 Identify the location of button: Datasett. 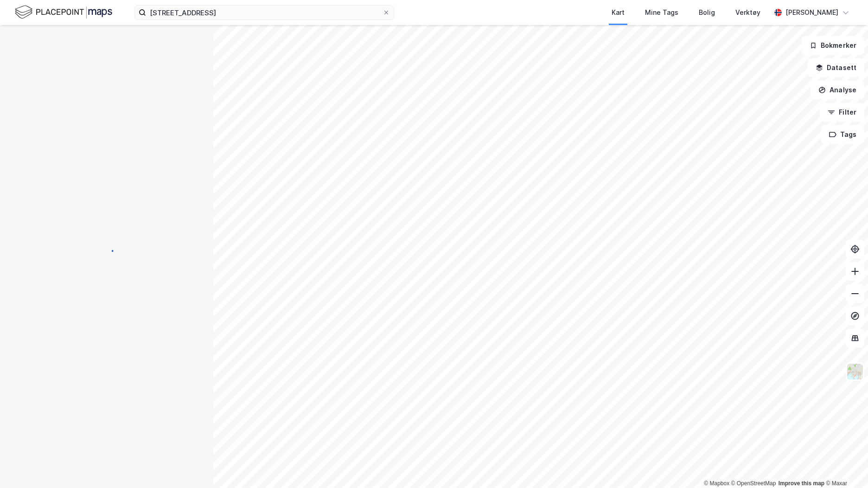
(836, 67).